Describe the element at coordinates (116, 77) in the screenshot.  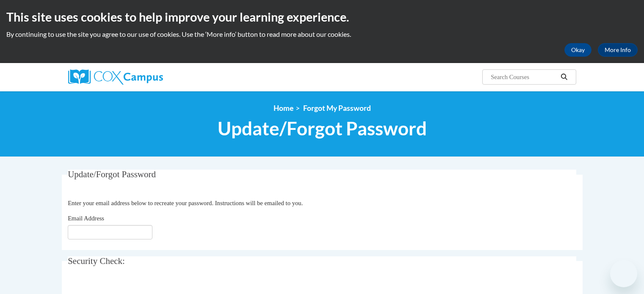
I see `img: Cox Campus` at that location.